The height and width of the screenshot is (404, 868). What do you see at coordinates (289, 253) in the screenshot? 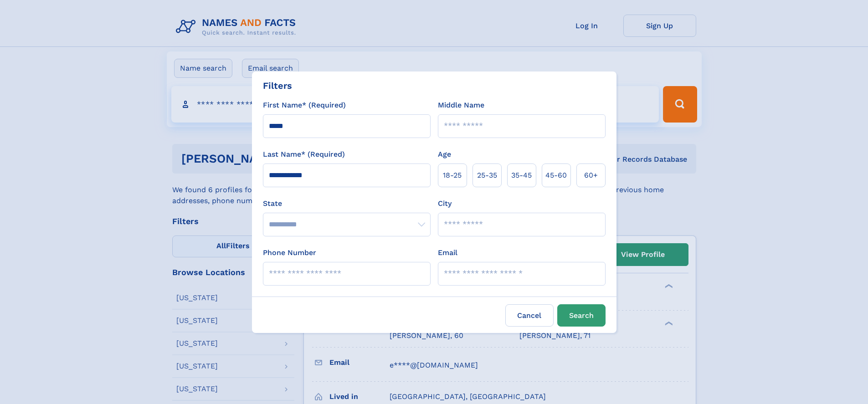
I see `label: Phone Number` at bounding box center [289, 253].